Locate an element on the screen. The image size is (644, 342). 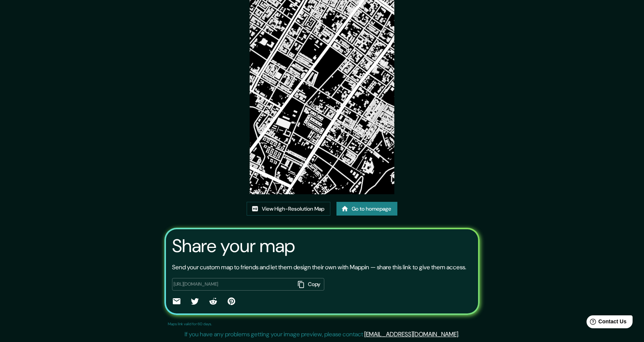
a: View High-Resolution Map is located at coordinates (289, 209).